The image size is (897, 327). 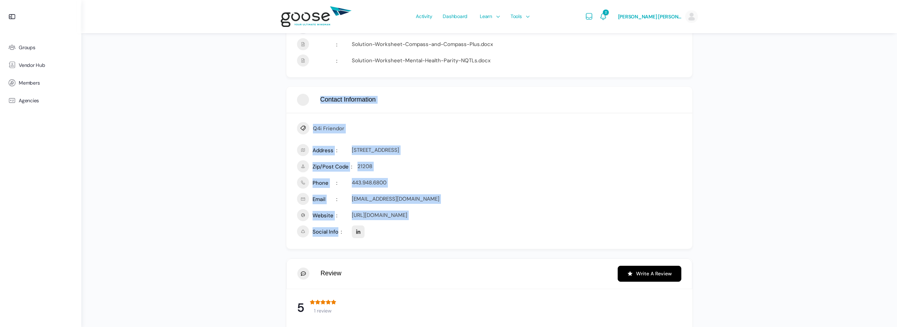 I want to click on a: Vendor Hub, so click(x=41, y=65).